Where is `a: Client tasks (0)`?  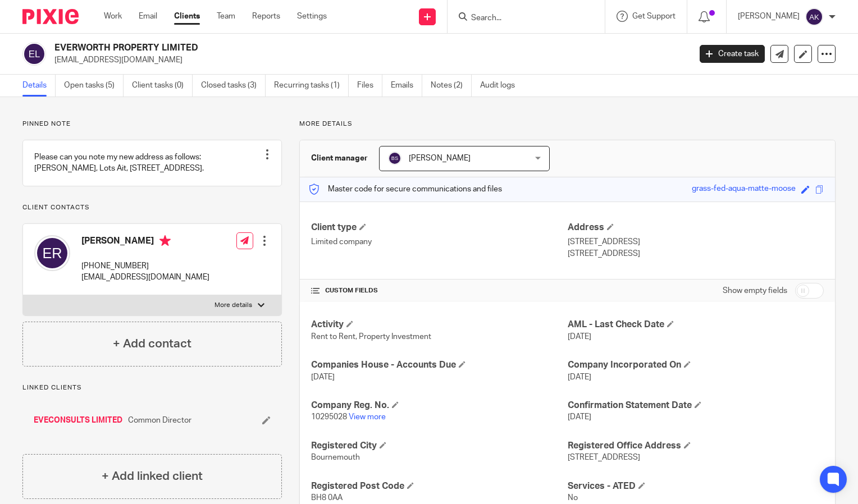
a: Client tasks (0) is located at coordinates (162, 85).